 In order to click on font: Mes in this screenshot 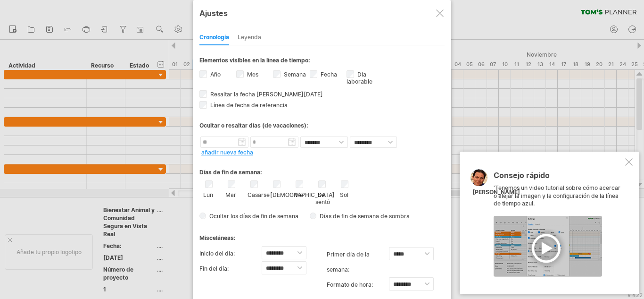, I will do `click(253, 74)`.